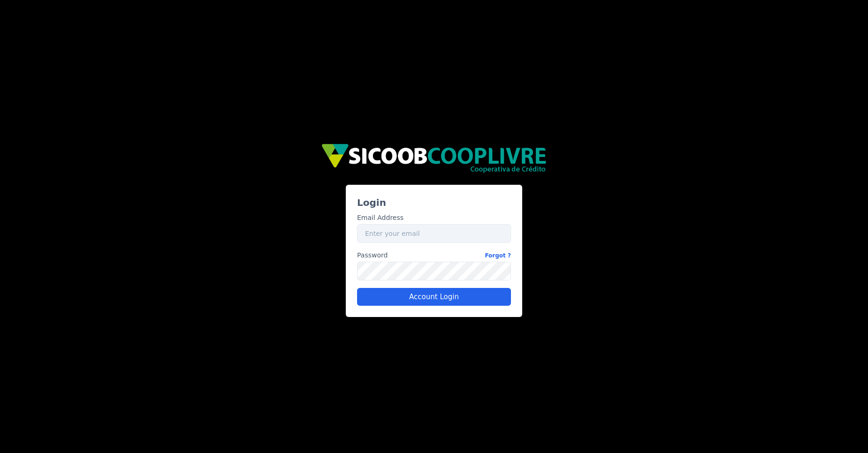 This screenshot has height=453, width=868. Describe the element at coordinates (498, 255) in the screenshot. I see `a: Forgot ?` at that location.